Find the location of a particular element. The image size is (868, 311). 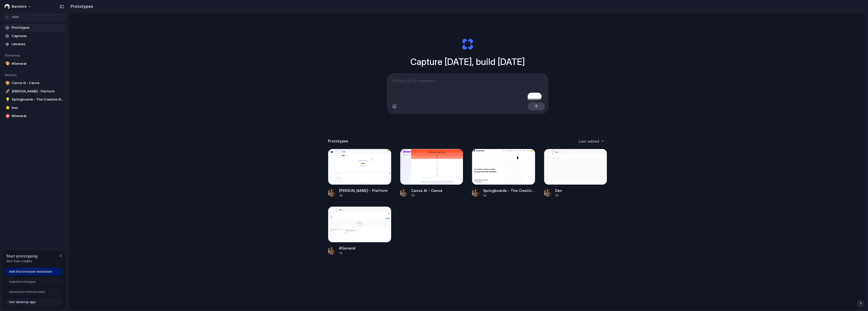

a: Add the browser extension is located at coordinates (34, 271).